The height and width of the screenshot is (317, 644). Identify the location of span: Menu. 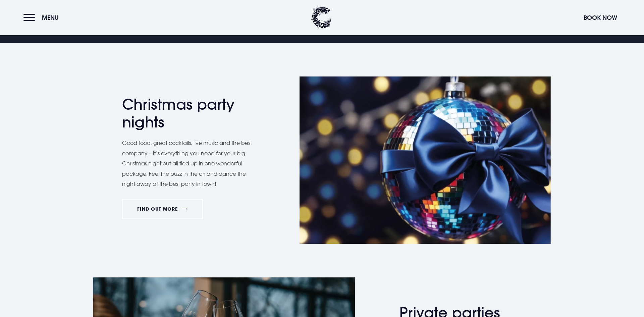
(51, 17).